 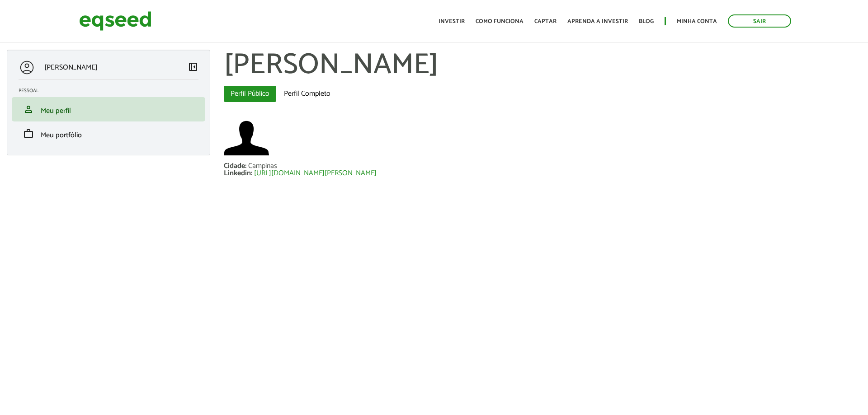 What do you see at coordinates (500, 21) in the screenshot?
I see `a: Como funciona` at bounding box center [500, 21].